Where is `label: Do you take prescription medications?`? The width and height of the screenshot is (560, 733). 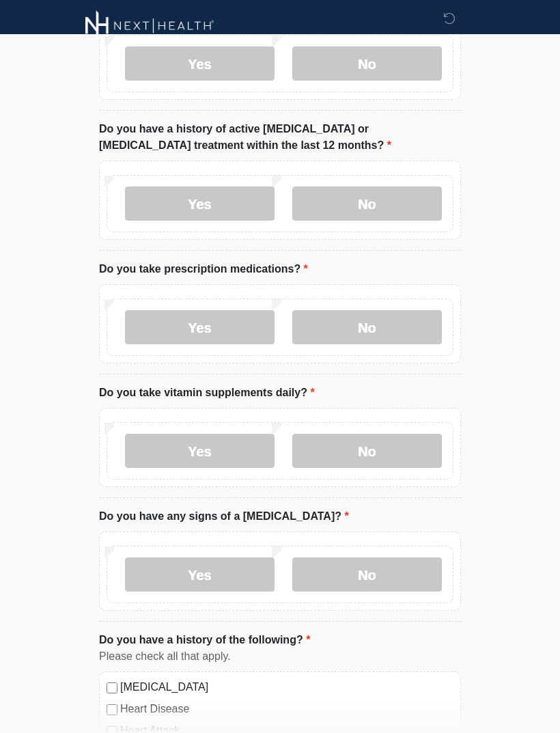
label: Do you take prescription medications? is located at coordinates (204, 269).